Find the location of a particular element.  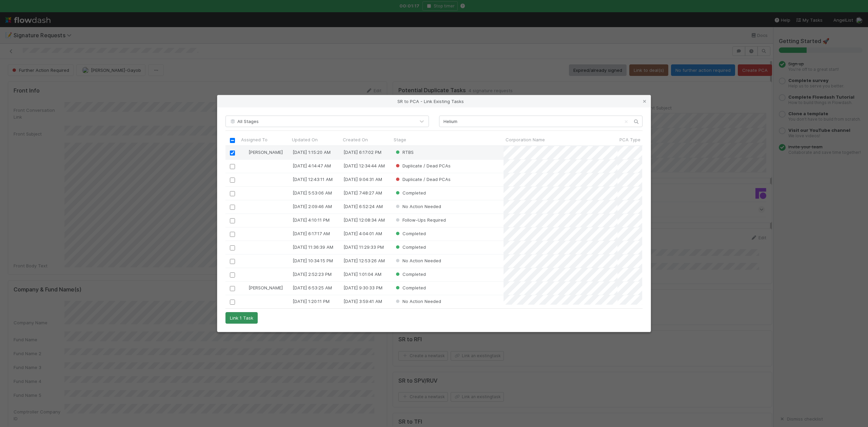

input: Toggle All Rows Selected is located at coordinates (232, 140).